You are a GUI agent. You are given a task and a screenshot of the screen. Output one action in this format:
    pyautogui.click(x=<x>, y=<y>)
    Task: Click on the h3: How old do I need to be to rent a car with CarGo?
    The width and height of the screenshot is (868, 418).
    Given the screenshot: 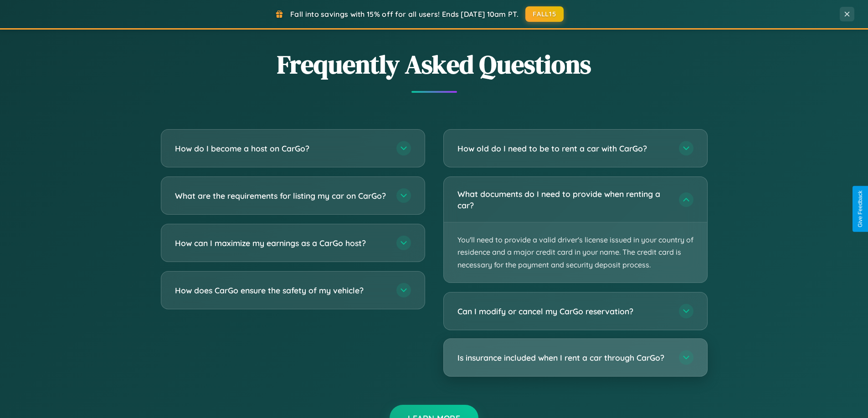 What is the action you would take?
    pyautogui.click(x=563, y=148)
    